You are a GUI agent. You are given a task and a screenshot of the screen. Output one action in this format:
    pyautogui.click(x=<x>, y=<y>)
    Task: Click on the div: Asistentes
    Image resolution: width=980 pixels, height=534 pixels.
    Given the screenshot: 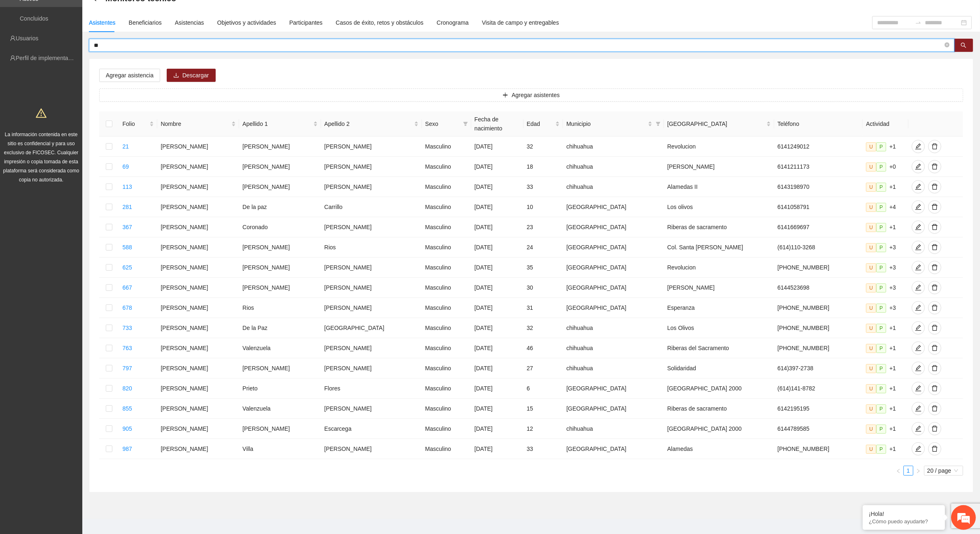 What is the action you would take?
    pyautogui.click(x=102, y=22)
    